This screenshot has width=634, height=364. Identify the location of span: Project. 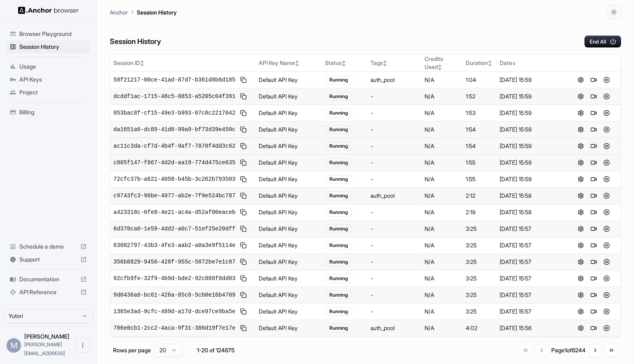
(53, 93).